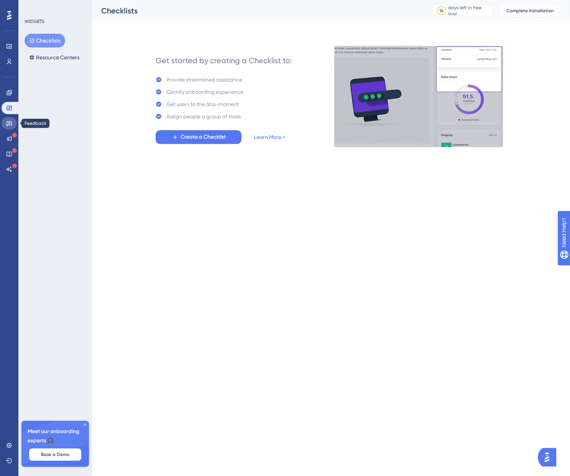  What do you see at coordinates (55, 455) in the screenshot?
I see `button: Book a Demo` at bounding box center [55, 455].